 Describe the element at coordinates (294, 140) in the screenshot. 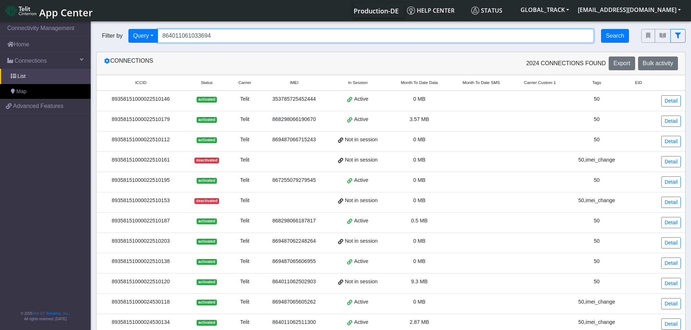

I see `div: 869487066715243` at that location.